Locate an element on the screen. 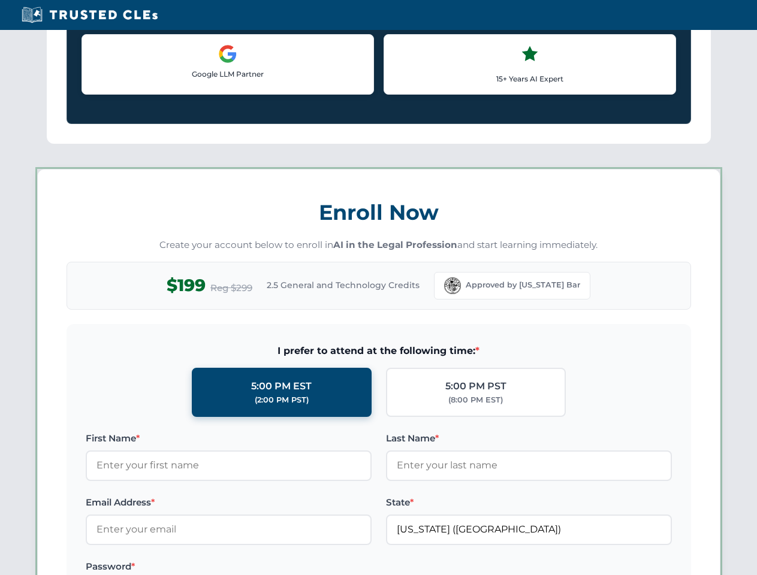 The height and width of the screenshot is (575, 757). div: 5:00 PM PST is located at coordinates (476, 387).